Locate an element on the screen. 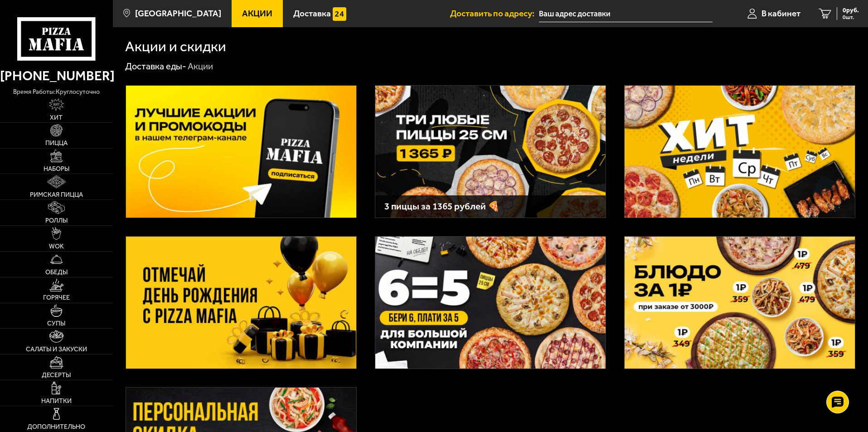 The image size is (868, 432). input: Ваш адрес доставки is located at coordinates (625, 14).